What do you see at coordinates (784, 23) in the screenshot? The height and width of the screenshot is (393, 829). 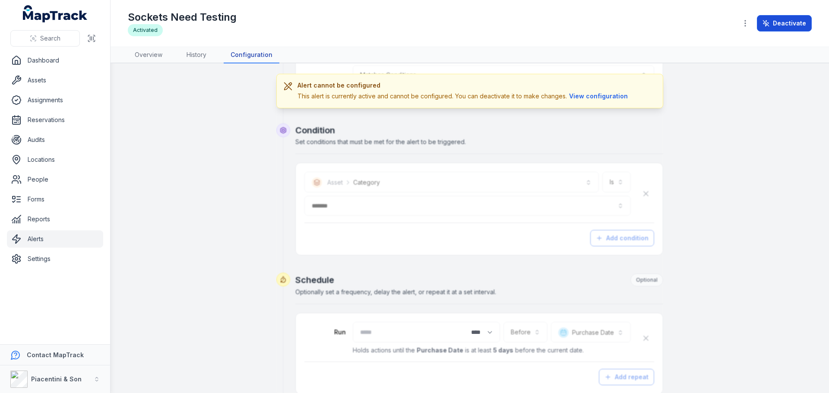 I see `button: Deactivate` at bounding box center [784, 23].